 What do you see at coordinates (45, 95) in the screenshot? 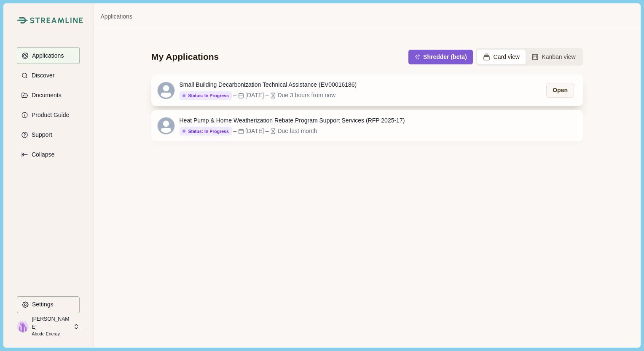
I see `p: Documents` at bounding box center [45, 95].